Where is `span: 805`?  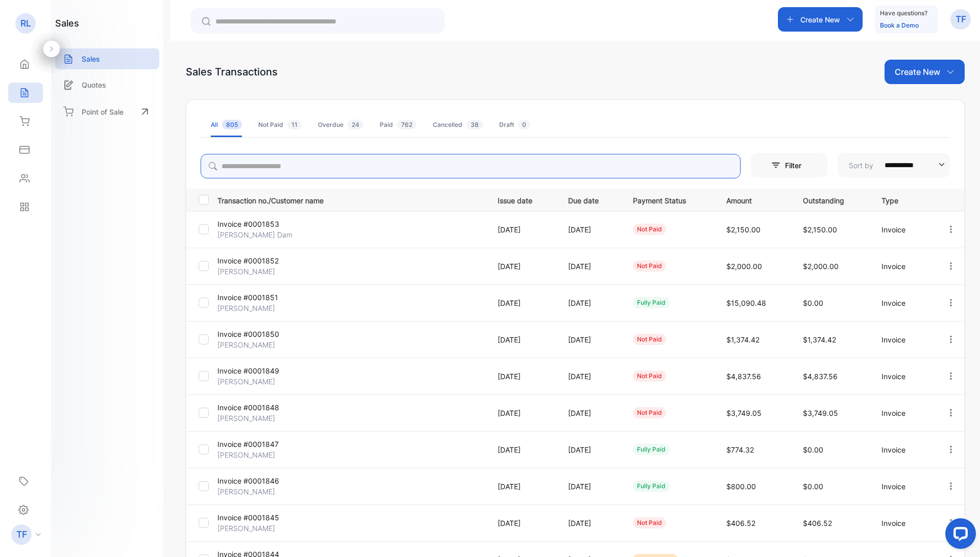
span: 805 is located at coordinates (231, 125).